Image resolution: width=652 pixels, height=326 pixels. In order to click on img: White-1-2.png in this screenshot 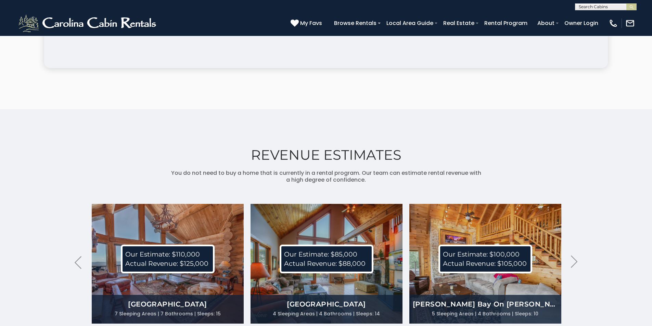, I will do `click(88, 23)`.